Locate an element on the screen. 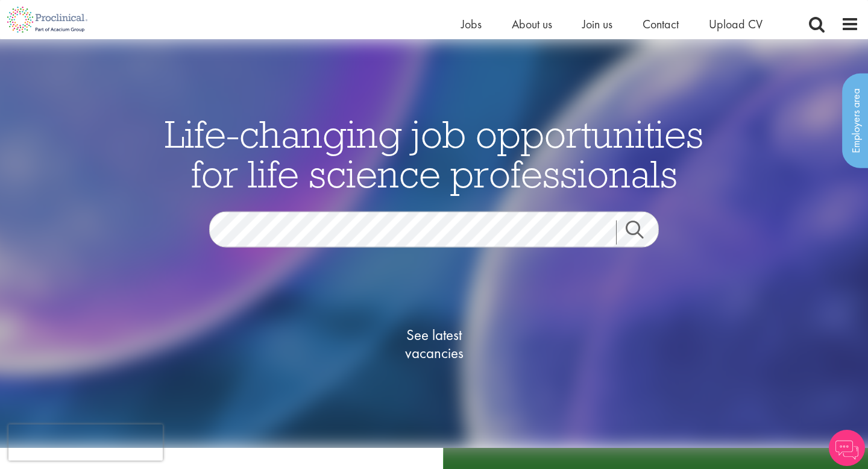  span: See latest vacancies is located at coordinates (434, 343).